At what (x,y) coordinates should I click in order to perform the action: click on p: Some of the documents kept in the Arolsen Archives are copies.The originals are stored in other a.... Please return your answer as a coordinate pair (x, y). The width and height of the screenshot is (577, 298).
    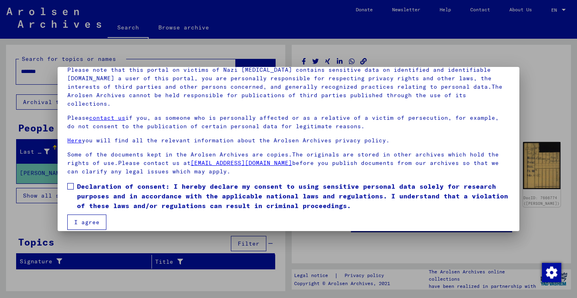
    Looking at the image, I should click on (288, 163).